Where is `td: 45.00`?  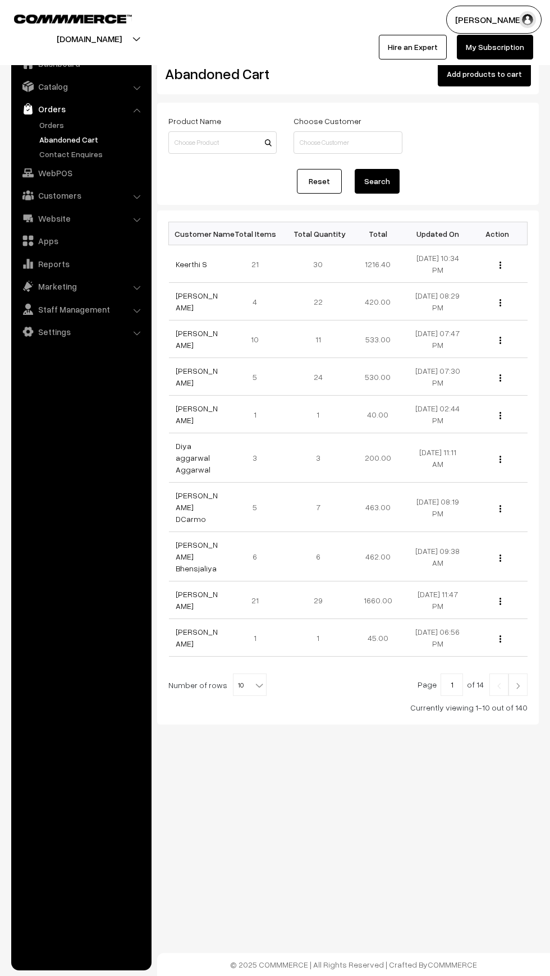
td: 45.00 is located at coordinates (378, 638).